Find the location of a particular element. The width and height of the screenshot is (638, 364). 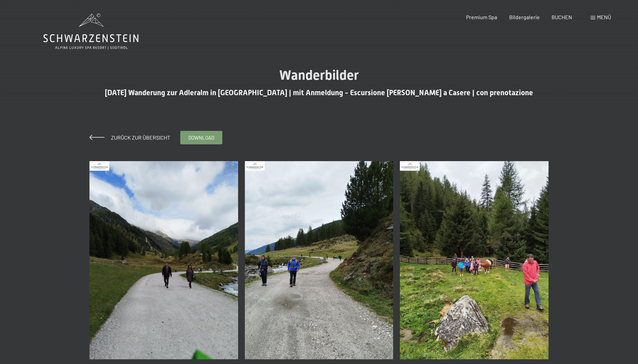

span: Premium Spa is located at coordinates (482, 17).